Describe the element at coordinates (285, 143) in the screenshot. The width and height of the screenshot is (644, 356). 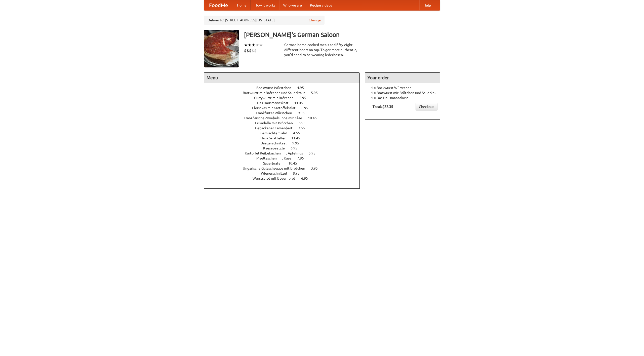
I see `a: Jaegerschnitzel 9.95` at that location.